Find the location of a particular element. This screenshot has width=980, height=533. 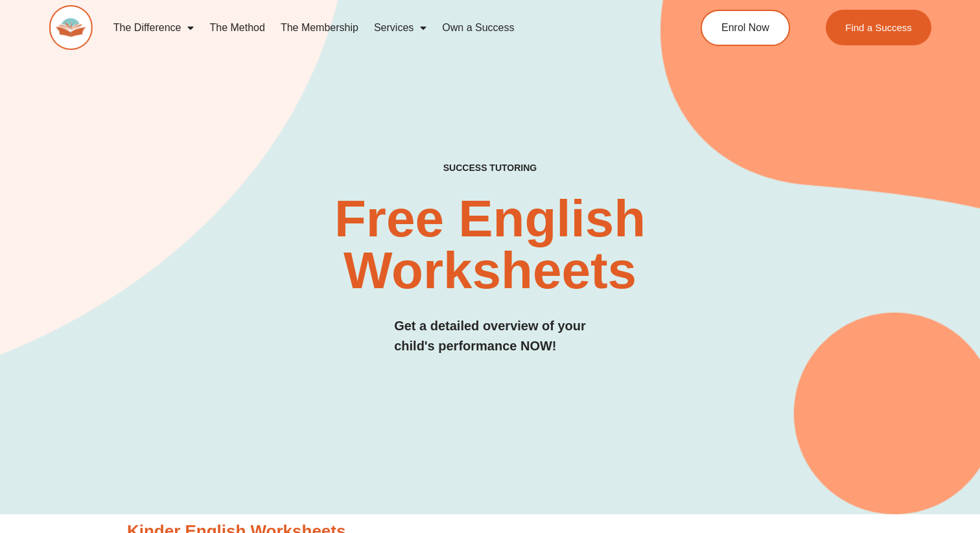

span: Enrol Now is located at coordinates (745, 28).